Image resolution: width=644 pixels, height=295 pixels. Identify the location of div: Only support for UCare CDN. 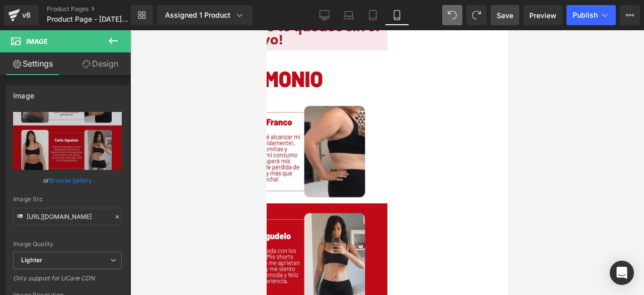
(67, 281).